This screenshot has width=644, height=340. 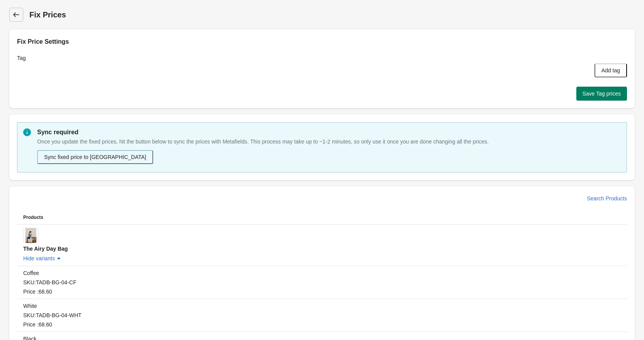 I want to click on button: Hide variants, so click(x=43, y=259).